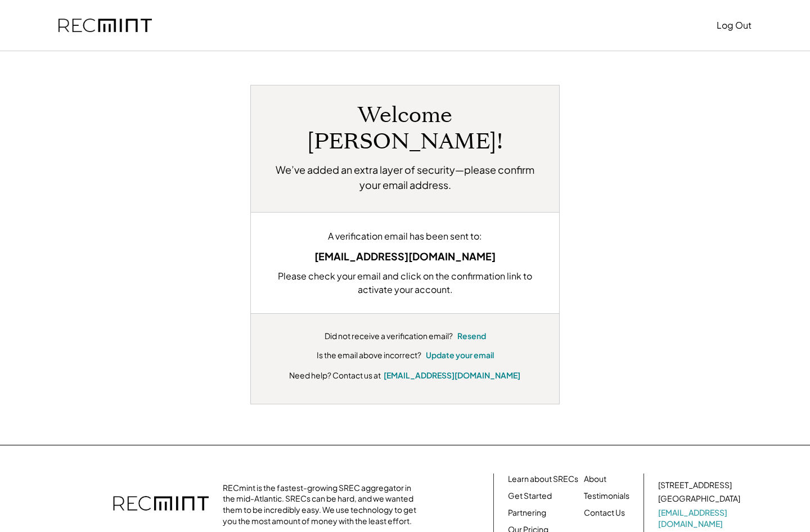 Image resolution: width=810 pixels, height=532 pixels. I want to click on div: Need help? Contact us at, so click(335, 375).